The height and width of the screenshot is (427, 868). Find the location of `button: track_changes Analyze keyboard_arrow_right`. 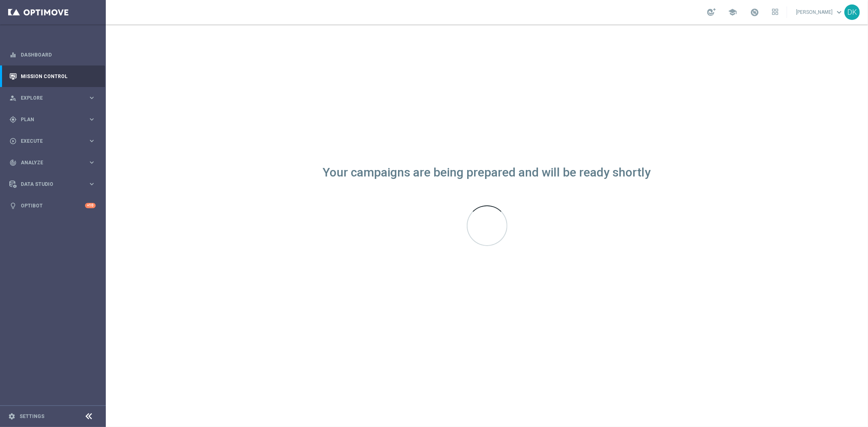

button: track_changes Analyze keyboard_arrow_right is located at coordinates (53, 163).